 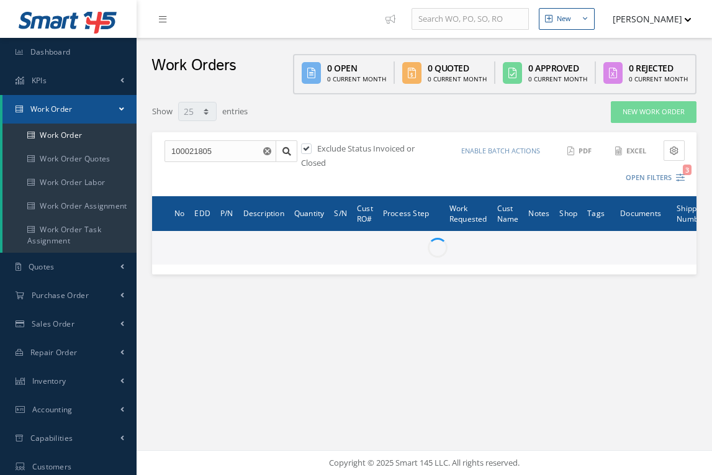 I want to click on span: Accounting, so click(x=52, y=409).